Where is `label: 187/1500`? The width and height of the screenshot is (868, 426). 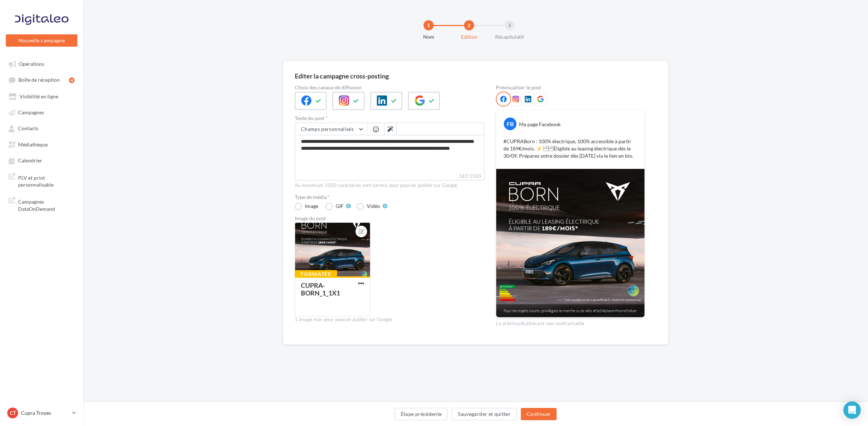
label: 187/1500 is located at coordinates (390, 177).